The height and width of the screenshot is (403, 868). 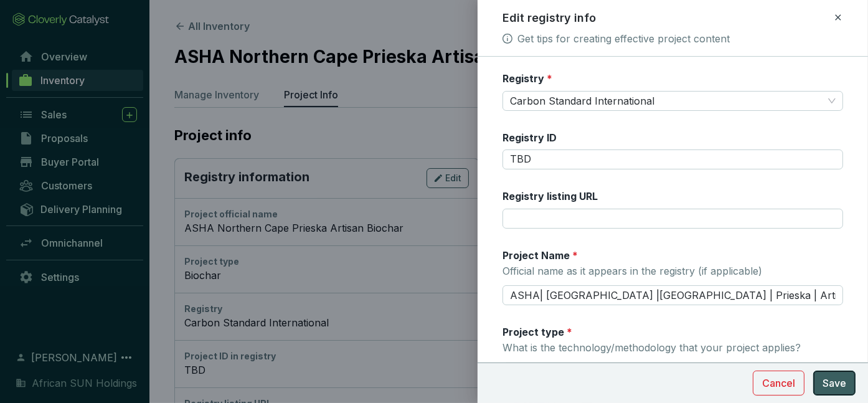 What do you see at coordinates (835, 383) in the screenshot?
I see `span: Save` at bounding box center [835, 383].